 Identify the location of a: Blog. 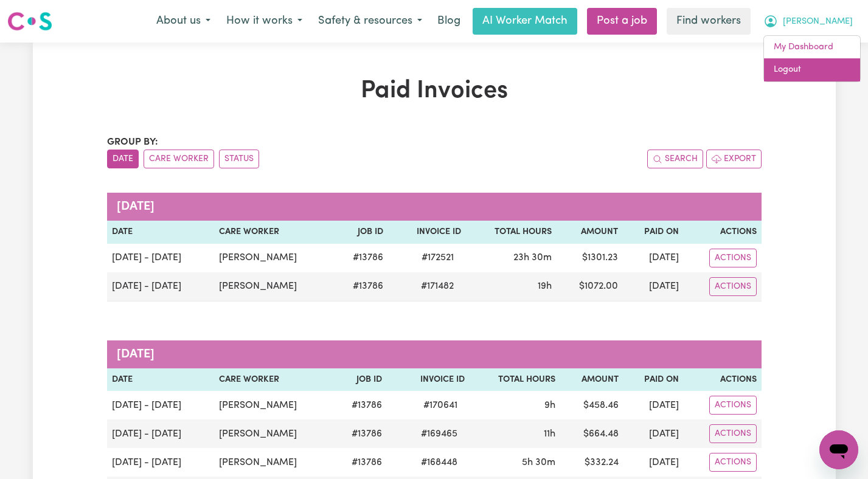
(449, 21).